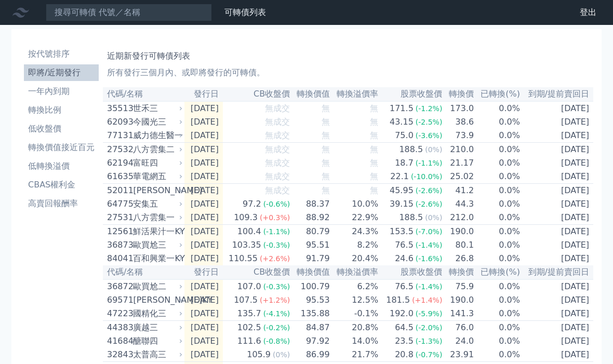 The height and width of the screenshot is (364, 613). What do you see at coordinates (429, 135) in the screenshot?
I see `span: (-3.6%)` at bounding box center [429, 135].